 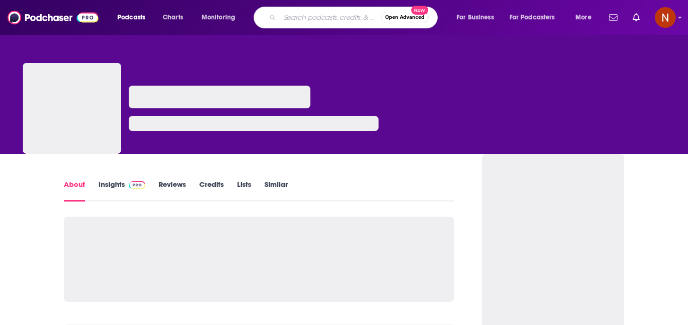 What do you see at coordinates (131, 18) in the screenshot?
I see `span: Podcasts` at bounding box center [131, 18].